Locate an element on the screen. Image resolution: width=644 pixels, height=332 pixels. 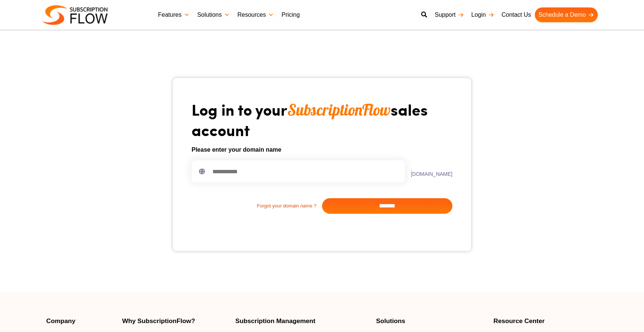
a: Solutions is located at coordinates (213, 15).